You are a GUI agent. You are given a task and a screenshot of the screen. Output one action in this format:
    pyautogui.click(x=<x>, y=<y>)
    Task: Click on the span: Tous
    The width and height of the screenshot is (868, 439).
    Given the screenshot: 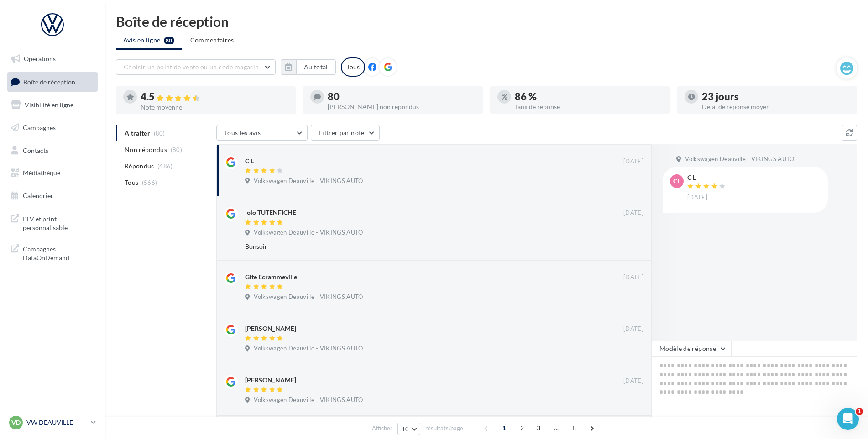 What is the action you would take?
    pyautogui.click(x=131, y=183)
    